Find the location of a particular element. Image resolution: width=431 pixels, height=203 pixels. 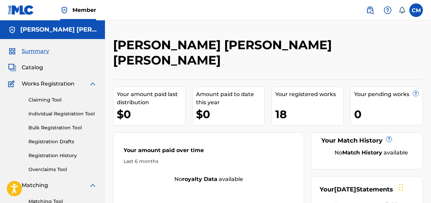

span: Matching is located at coordinates (35, 185).